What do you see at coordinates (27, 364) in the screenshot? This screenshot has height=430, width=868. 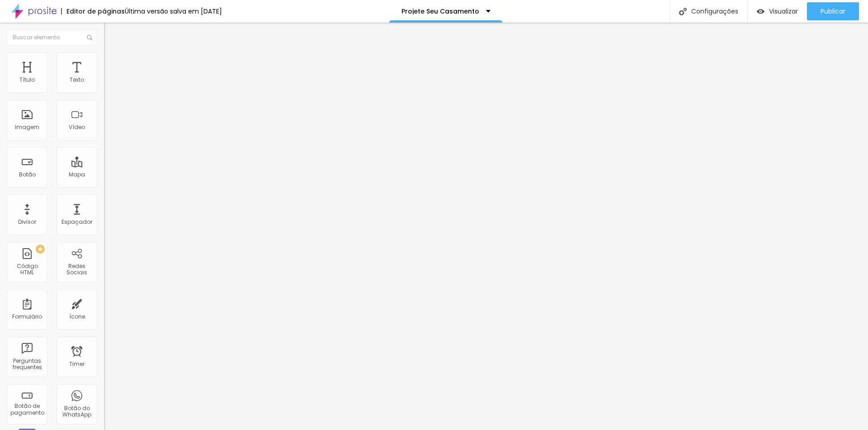 I see `div: Perguntas frequentes` at bounding box center [27, 364].